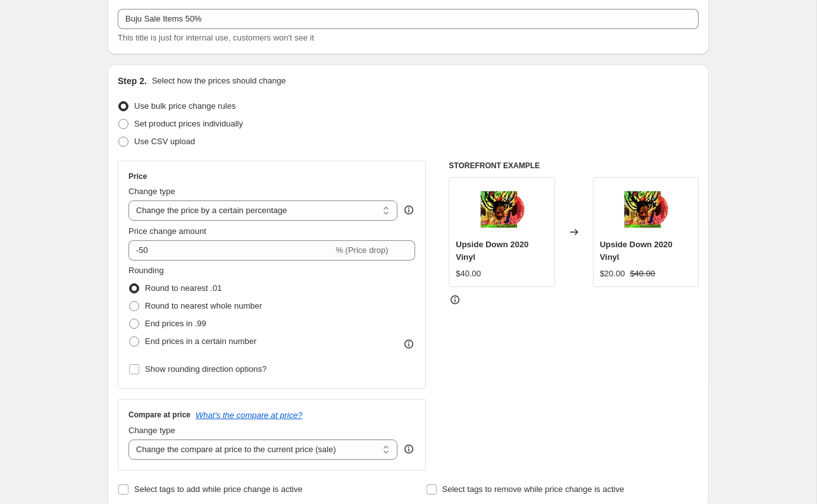 The height and width of the screenshot is (504, 817). What do you see at coordinates (534, 489) in the screenshot?
I see `span: Select tags to remove while price change is active` at bounding box center [534, 489].